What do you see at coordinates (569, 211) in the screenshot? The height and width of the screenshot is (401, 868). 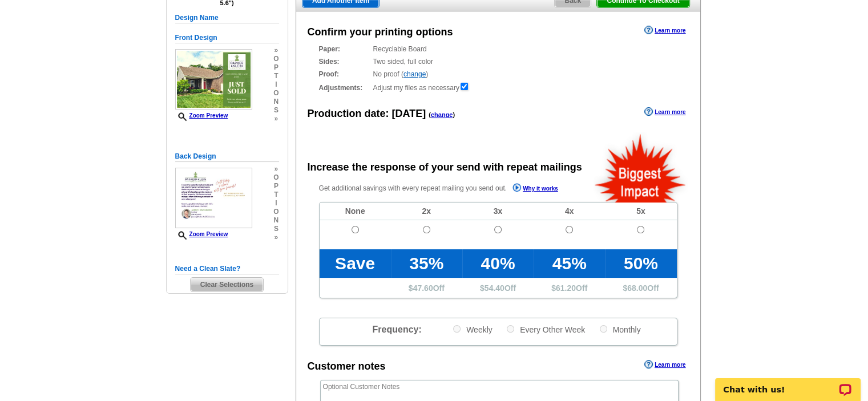 I see `td: 4x` at bounding box center [569, 211].